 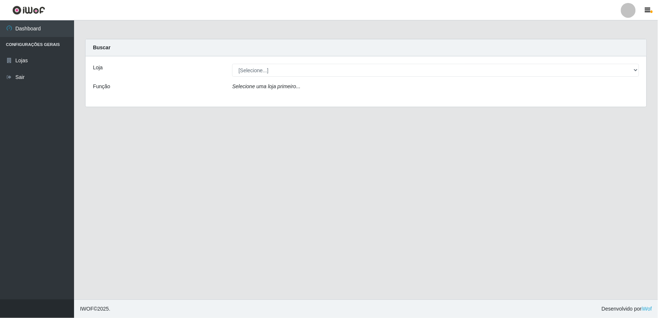 What do you see at coordinates (101, 86) in the screenshot?
I see `label: Função` at bounding box center [101, 86].